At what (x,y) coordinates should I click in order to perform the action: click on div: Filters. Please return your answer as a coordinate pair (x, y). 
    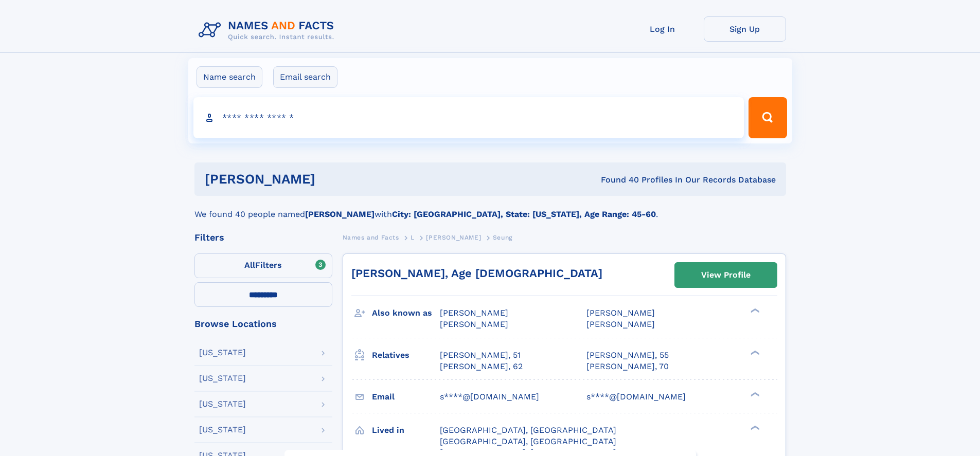
    Looking at the image, I should click on (263, 238).